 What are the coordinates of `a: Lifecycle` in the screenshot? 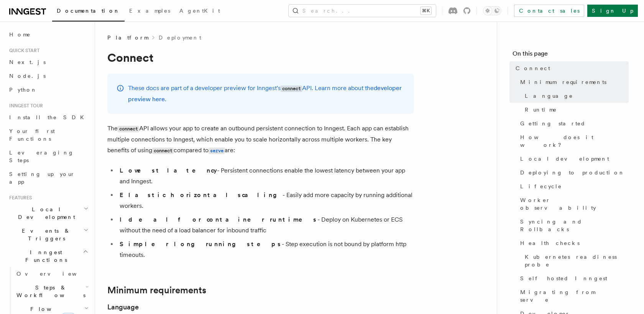 It's located at (573, 186).